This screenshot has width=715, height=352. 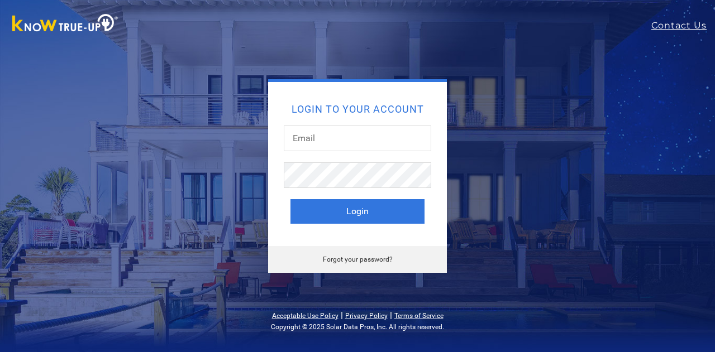 What do you see at coordinates (683, 26) in the screenshot?
I see `a: Contact Us` at bounding box center [683, 26].